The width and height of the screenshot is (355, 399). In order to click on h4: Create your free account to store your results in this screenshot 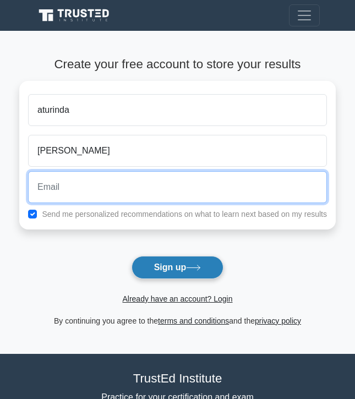, I will do `click(177, 64)`.